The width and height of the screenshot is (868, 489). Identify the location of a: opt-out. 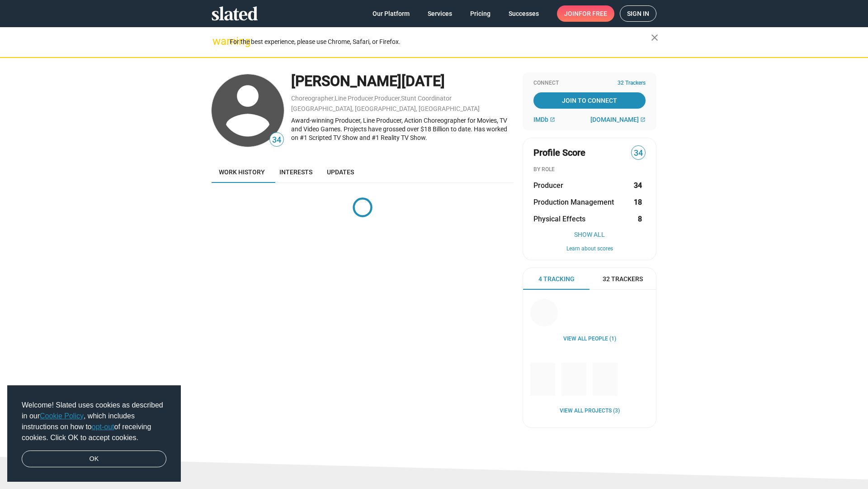
(103, 426).